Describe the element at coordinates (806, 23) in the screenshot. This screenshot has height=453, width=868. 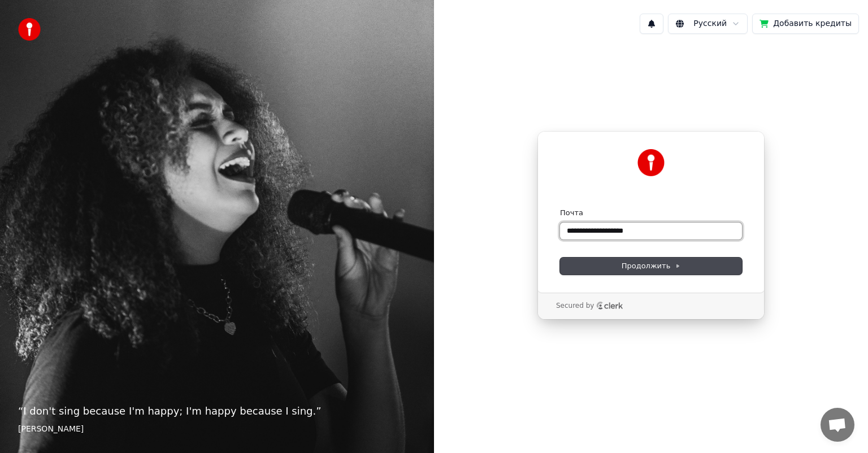
I see `button: Добавить кредиты` at that location.